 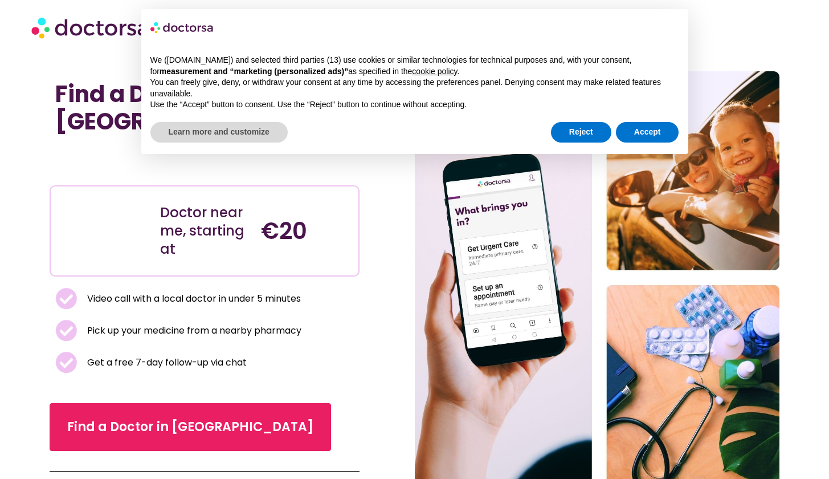 What do you see at coordinates (165, 362) in the screenshot?
I see `span: Get a free 7-day follow-up via chat` at bounding box center [165, 362].